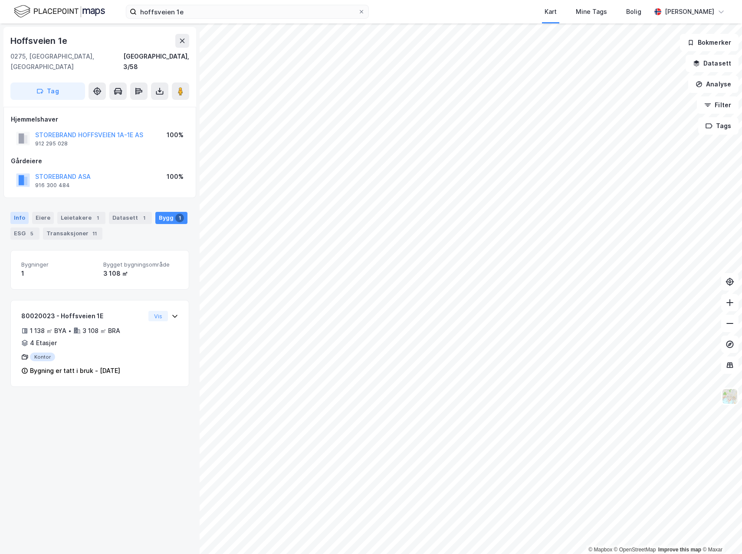 This screenshot has width=742, height=554. What do you see at coordinates (719, 126) in the screenshot?
I see `button: Tags` at bounding box center [719, 126].